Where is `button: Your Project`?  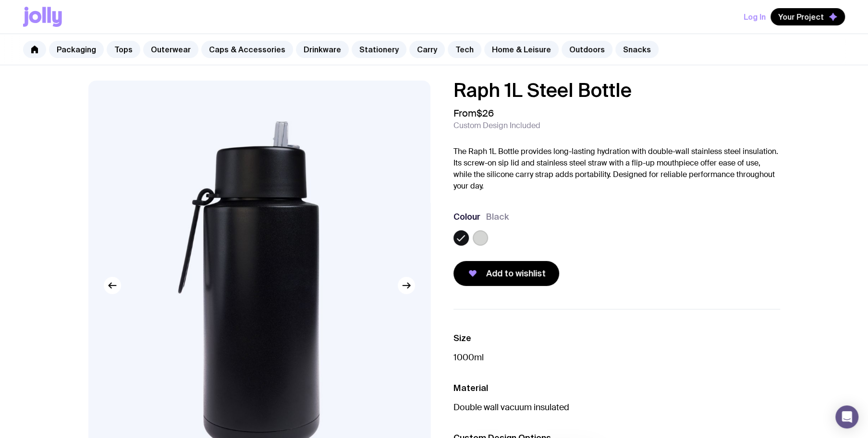 button: Your Project is located at coordinates (807, 17).